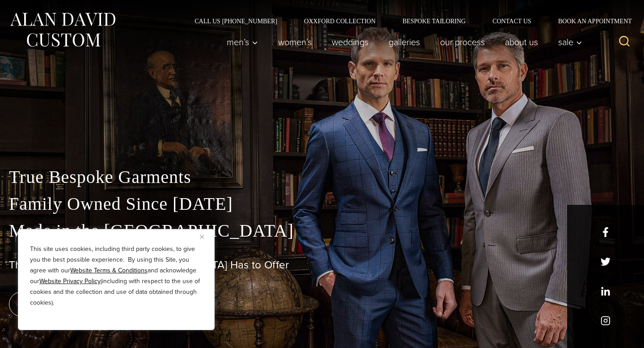 This screenshot has width=644, height=348. I want to click on a: Contact Us, so click(511, 21).